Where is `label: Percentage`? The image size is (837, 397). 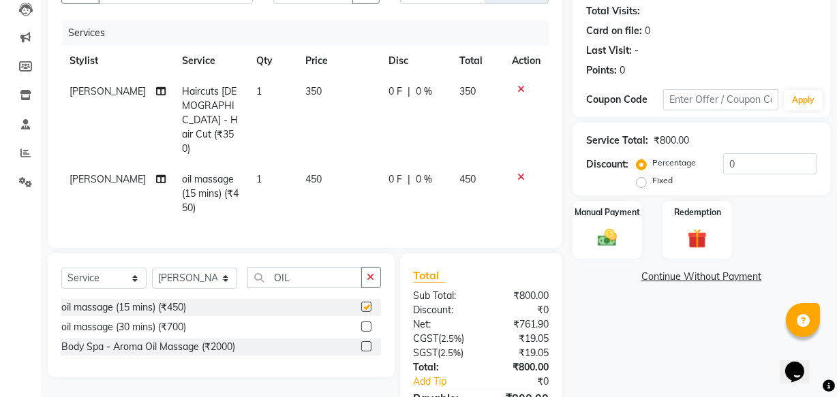 label: Percentage is located at coordinates (674, 163).